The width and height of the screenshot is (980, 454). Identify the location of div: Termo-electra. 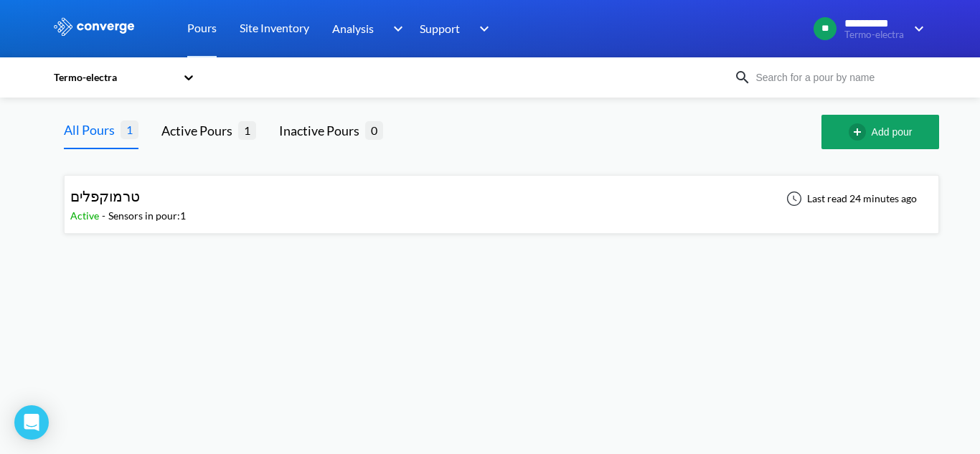
(114, 78).